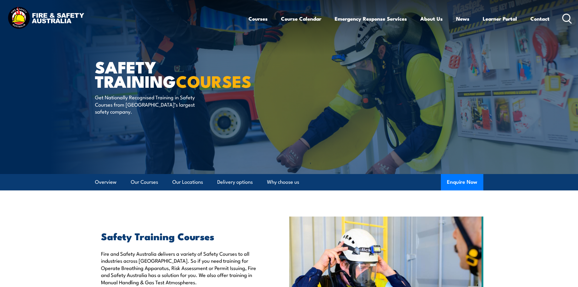 The image size is (578, 287). What do you see at coordinates (214, 80) in the screenshot?
I see `strong: COURSES` at bounding box center [214, 80].